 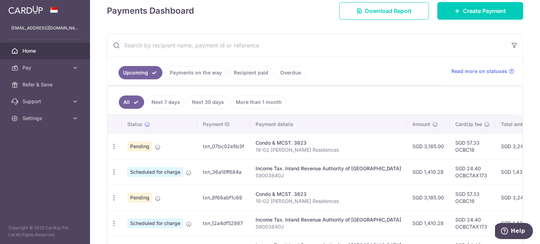 What do you see at coordinates (469, 125) in the screenshot?
I see `span: CardUp fee` at bounding box center [469, 125].